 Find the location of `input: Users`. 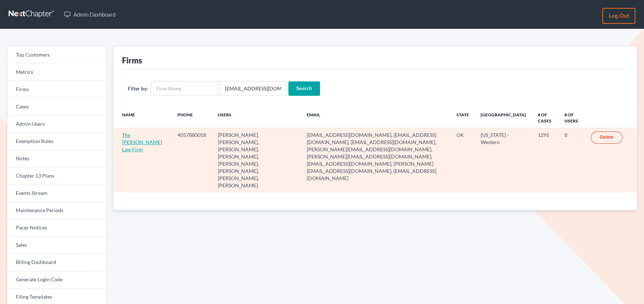

input: Users is located at coordinates (253, 88).